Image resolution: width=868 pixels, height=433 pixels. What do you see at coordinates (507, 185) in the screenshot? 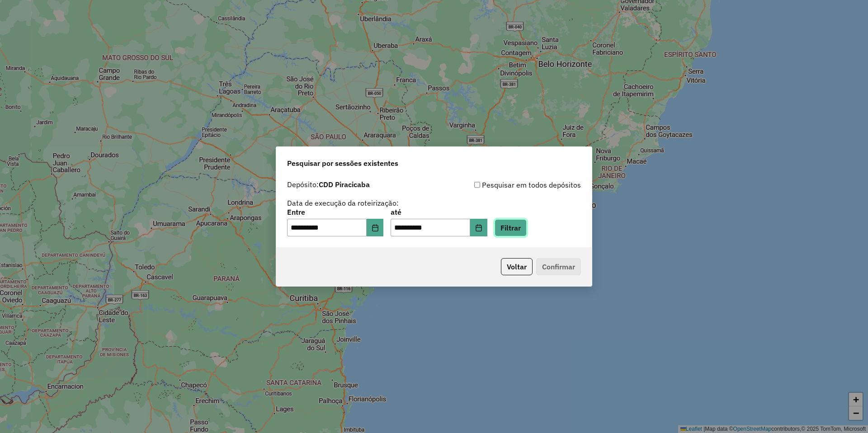
I see `div: Pesquisar em todos depósitos` at bounding box center [507, 185].